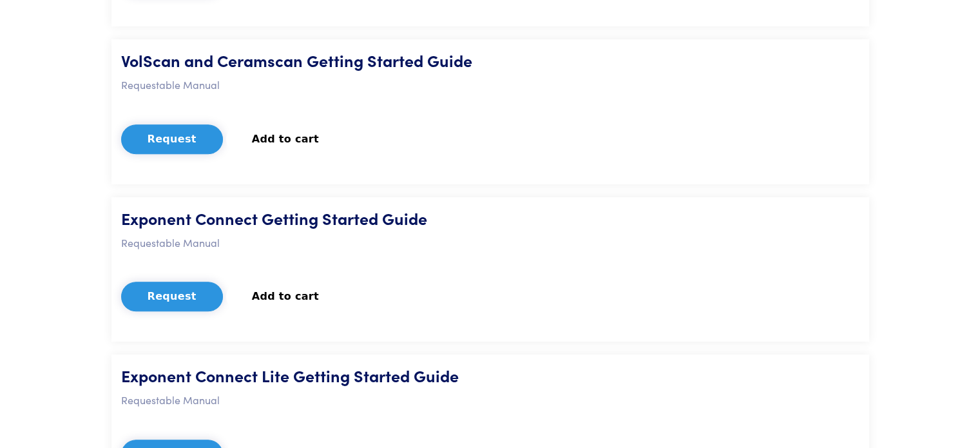 This screenshot has height=448, width=980. What do you see at coordinates (490, 375) in the screenshot?
I see `h5: Exponent Connect Lite Getting Started Guide` at bounding box center [490, 375].